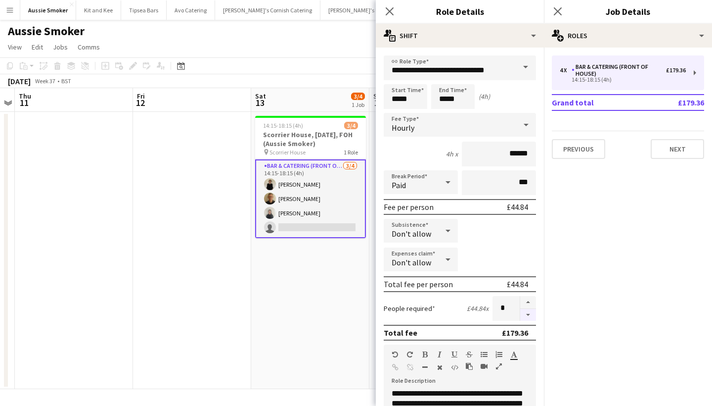 The height and width of the screenshot is (406, 712). I want to click on button: Decrease, so click(528, 315).